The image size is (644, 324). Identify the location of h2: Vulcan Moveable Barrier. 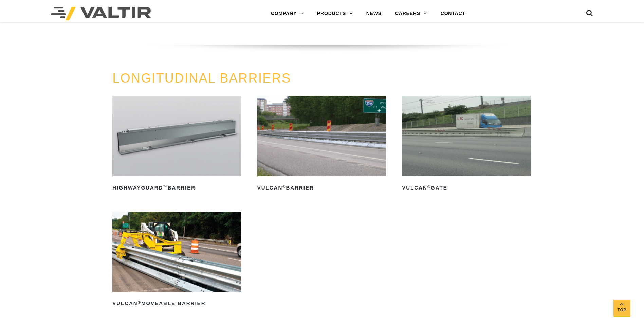
(177, 304).